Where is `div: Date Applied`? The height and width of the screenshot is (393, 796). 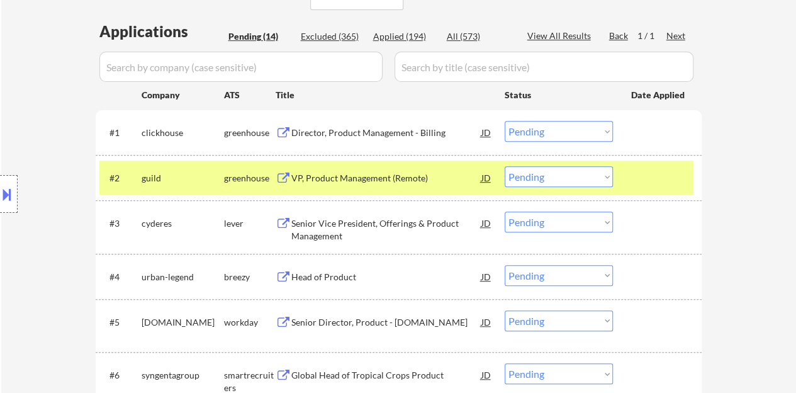 div: Date Applied is located at coordinates (659, 95).